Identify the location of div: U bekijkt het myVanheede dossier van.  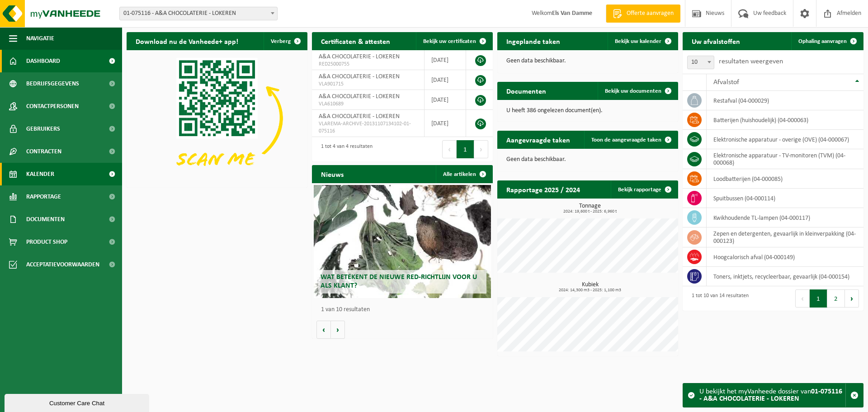
(772, 395).